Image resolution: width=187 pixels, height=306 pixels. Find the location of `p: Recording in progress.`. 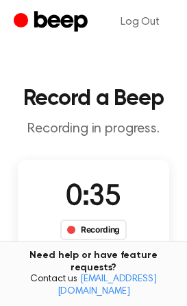

p: Recording in progress. is located at coordinates (93, 129).